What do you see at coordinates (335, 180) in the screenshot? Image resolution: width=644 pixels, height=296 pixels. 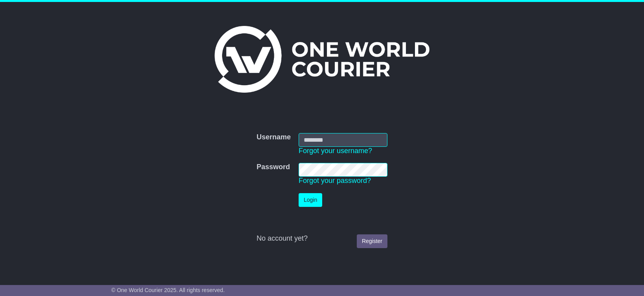 I see `a: Forgot your password?` at bounding box center [335, 180].